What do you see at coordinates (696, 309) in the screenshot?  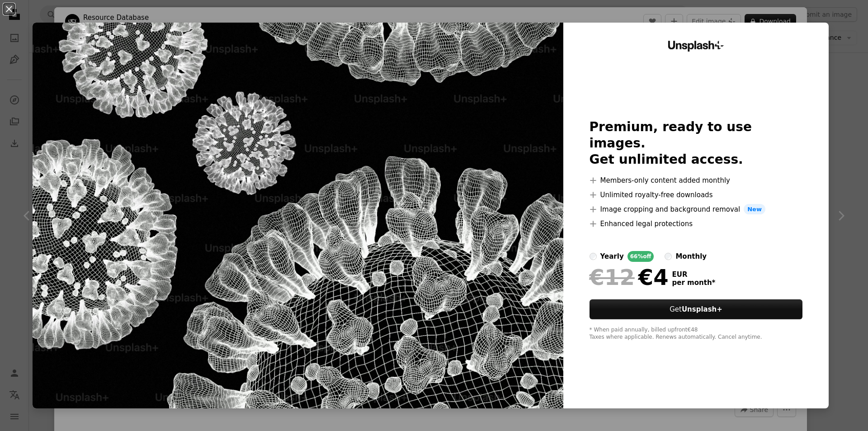 I see `button: GetUnsplash+` at bounding box center [696, 309].